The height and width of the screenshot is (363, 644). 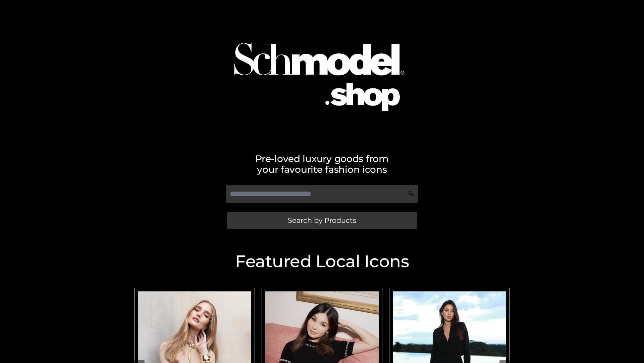 What do you see at coordinates (322, 164) in the screenshot?
I see `h2: Pre-loved luxury goods from your favourite fashion icons` at bounding box center [322, 164].